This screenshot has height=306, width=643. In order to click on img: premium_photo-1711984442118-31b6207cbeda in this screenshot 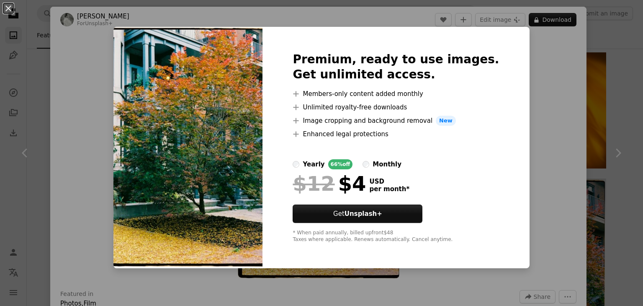, I will do `click(188, 147)`.